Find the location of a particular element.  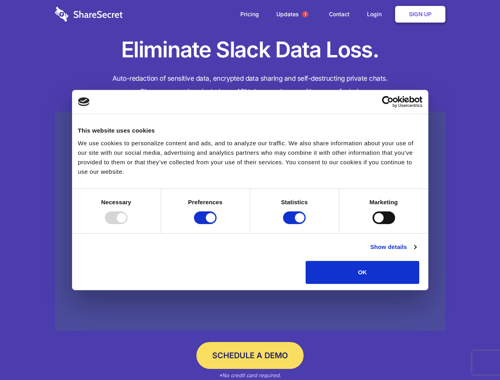

a: Usercentrics Cookiebot - opens in a new window is located at coordinates (387, 102).